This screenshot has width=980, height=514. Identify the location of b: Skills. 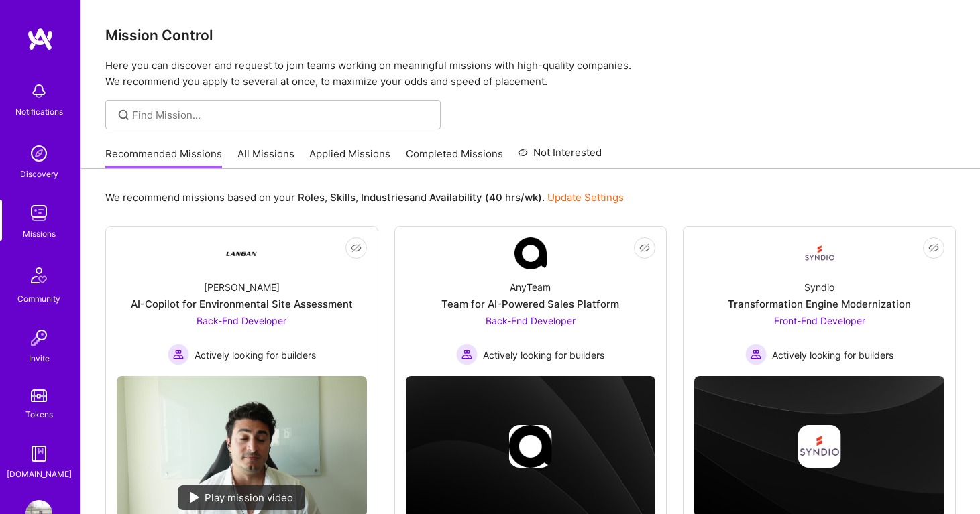
(342, 197).